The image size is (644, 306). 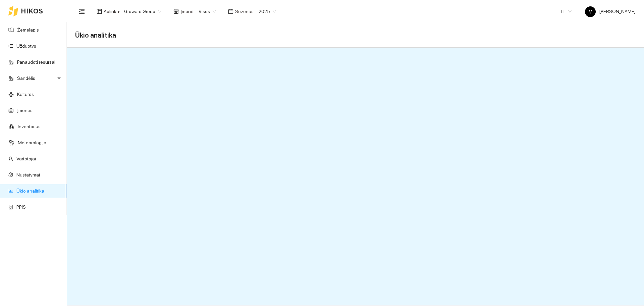 I want to click on span: 2025, so click(x=268, y=11).